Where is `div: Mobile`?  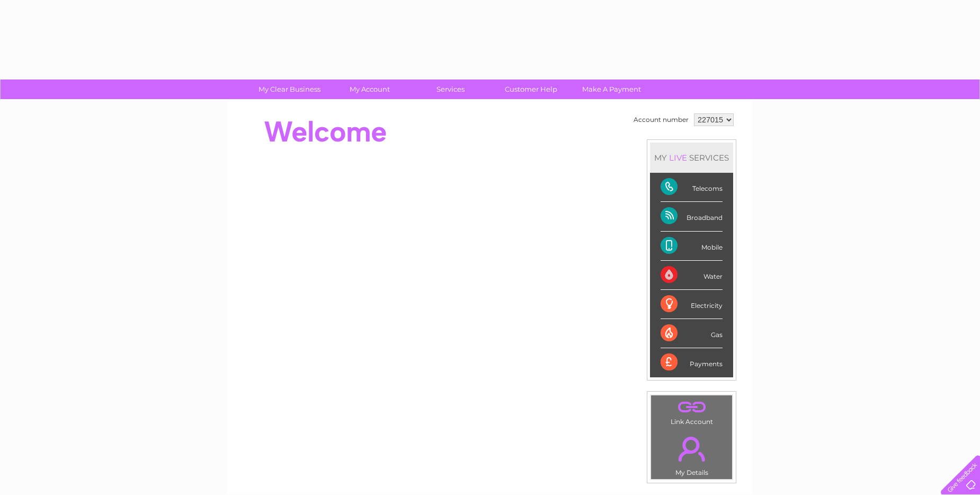
div: Mobile is located at coordinates (691, 246).